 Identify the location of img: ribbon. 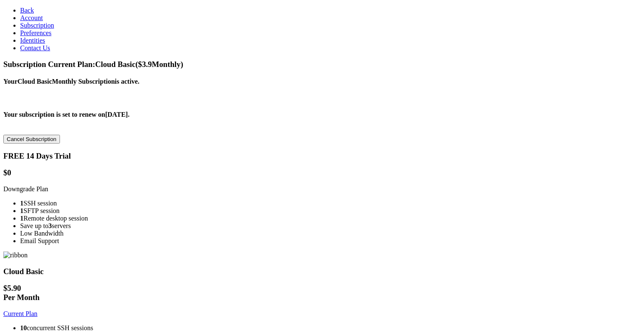
(15, 255).